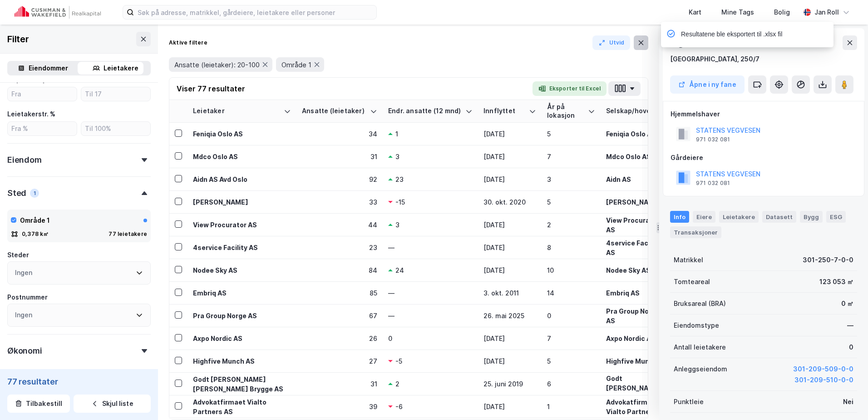  I want to click on div: Filter, so click(18, 39).